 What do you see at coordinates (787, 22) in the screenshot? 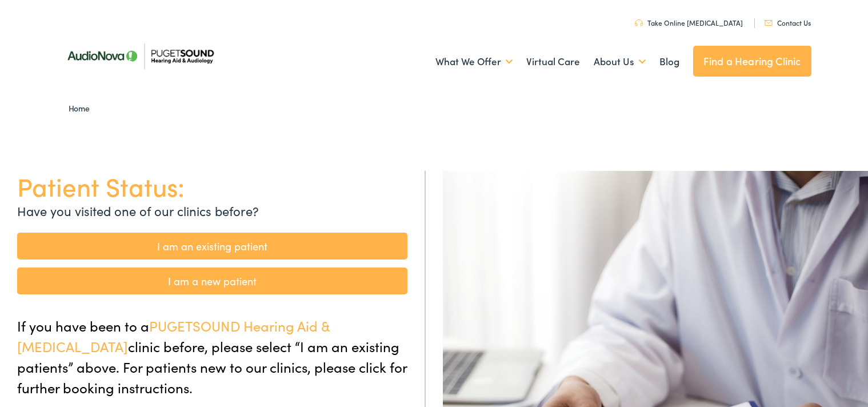
I see `a: Contact Us` at bounding box center [787, 22].